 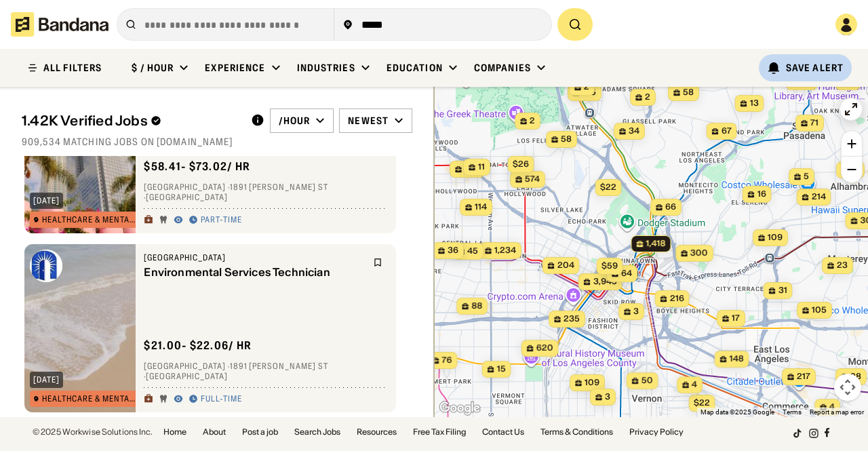 What do you see at coordinates (736, 359) in the screenshot?
I see `span: 148` at bounding box center [736, 359].